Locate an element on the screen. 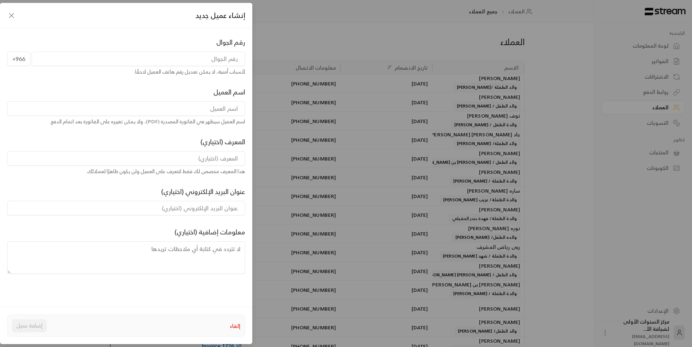 The height and width of the screenshot is (347, 692). label: معلومات إضافية (اختياري) is located at coordinates (210, 232).